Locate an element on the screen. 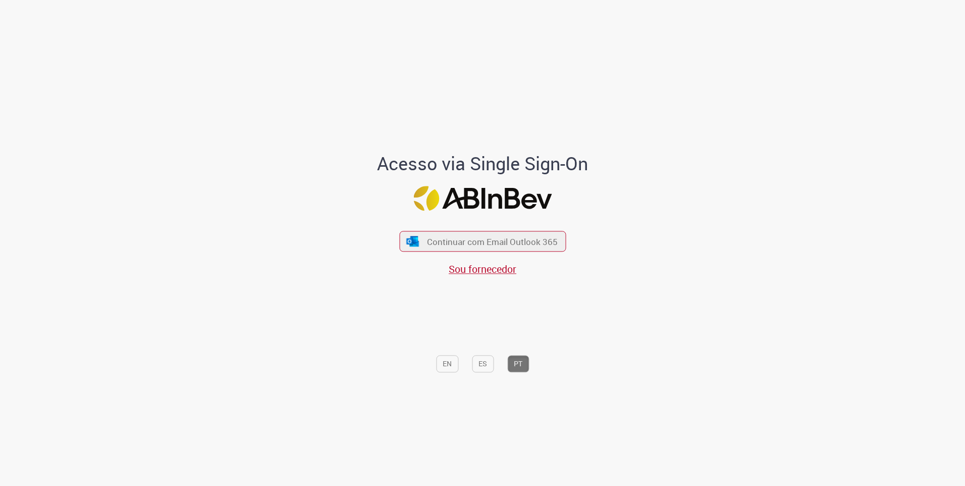 This screenshot has height=486, width=965. span: Continuar com Email Outlook 365 is located at coordinates (492, 241).